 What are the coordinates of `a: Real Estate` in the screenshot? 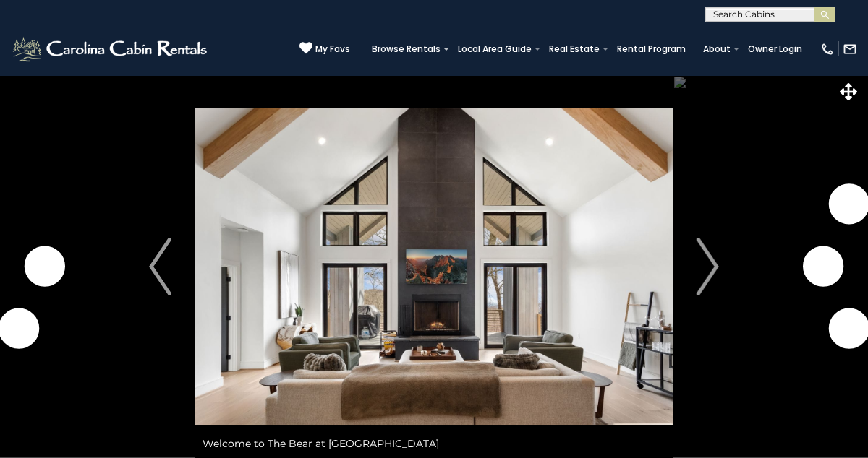 It's located at (575, 50).